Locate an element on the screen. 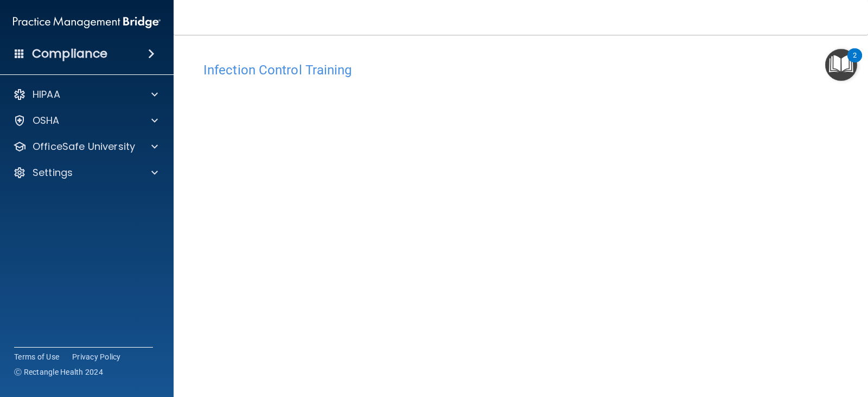 Image resolution: width=868 pixels, height=397 pixels. span: Ⓒ Rectangle Health 2024 is located at coordinates (59, 372).